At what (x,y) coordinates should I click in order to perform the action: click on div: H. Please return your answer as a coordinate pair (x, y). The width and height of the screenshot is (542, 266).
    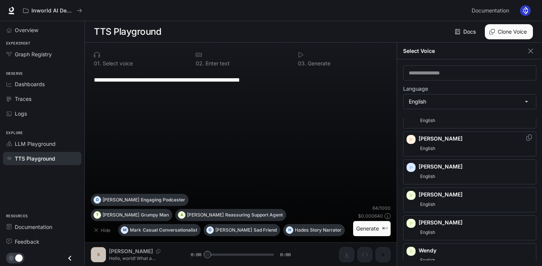
    Looking at the image, I should click on (290, 231).